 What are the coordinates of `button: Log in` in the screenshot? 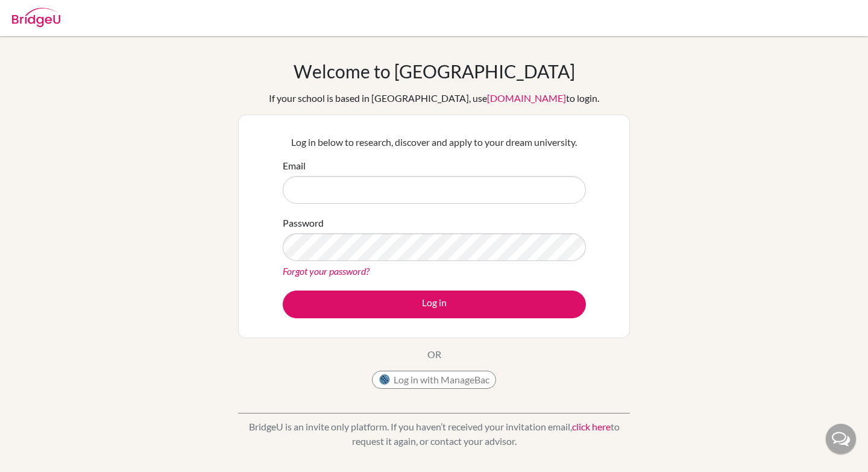 It's located at (434, 304).